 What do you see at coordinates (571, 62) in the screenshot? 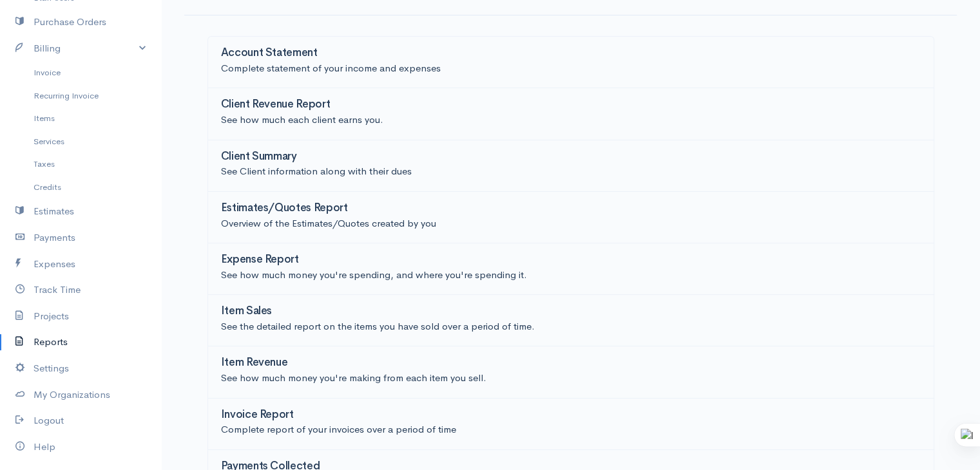
I see `a: Account StatementComplete statement of your income and expenses` at bounding box center [571, 62].